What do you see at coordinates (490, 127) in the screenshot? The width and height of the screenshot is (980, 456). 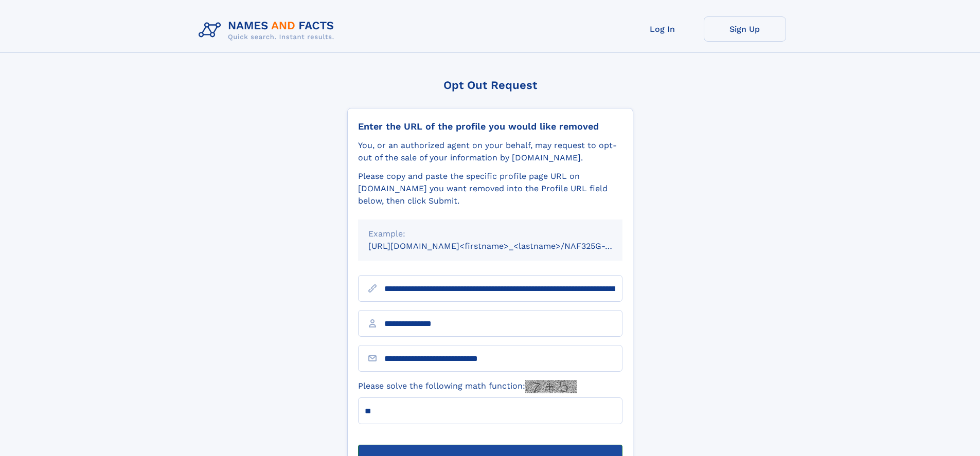 I see `div: Enter the URL of the profile you would like removed` at bounding box center [490, 127].